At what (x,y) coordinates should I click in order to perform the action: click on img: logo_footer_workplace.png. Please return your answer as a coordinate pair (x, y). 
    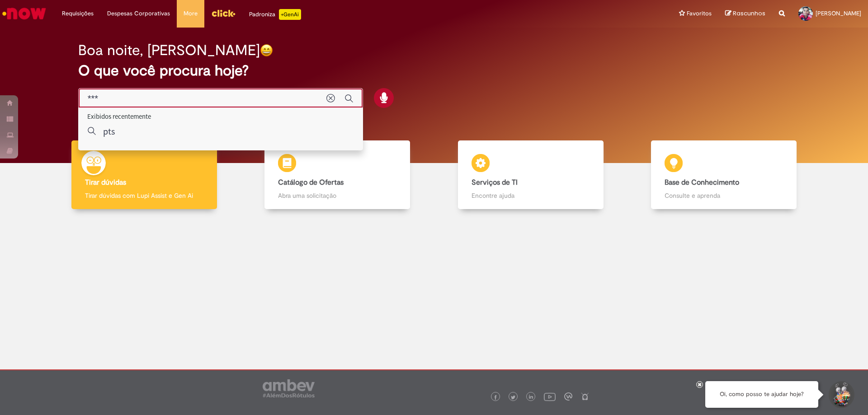
    Looking at the image, I should click on (568, 397).